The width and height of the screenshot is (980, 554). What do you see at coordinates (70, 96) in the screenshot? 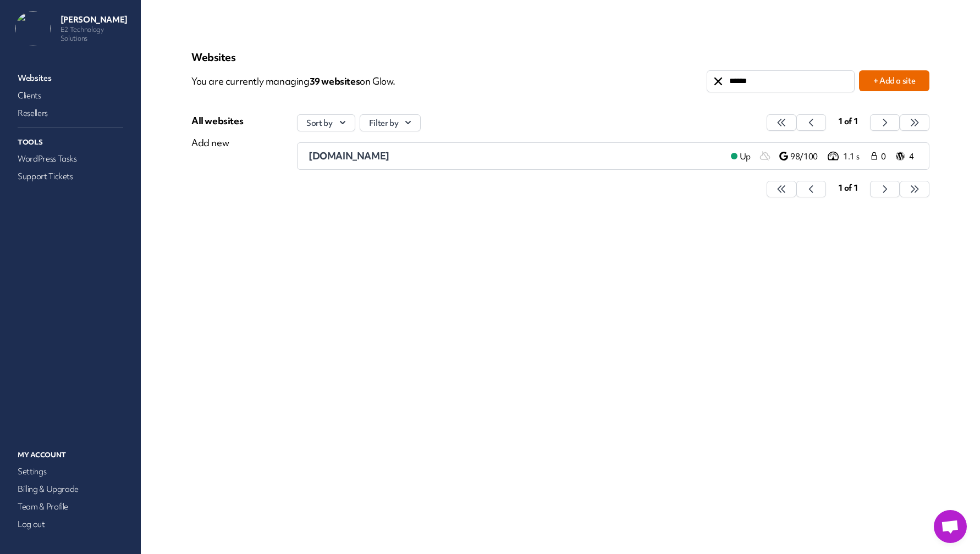
I see `a: Clients` at bounding box center [70, 96].